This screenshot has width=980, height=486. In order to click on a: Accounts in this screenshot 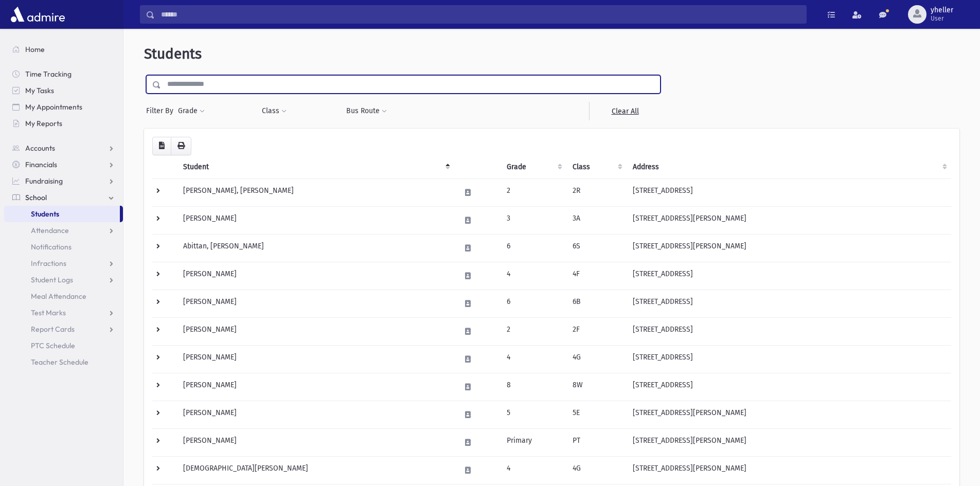, I will do `click(63, 148)`.